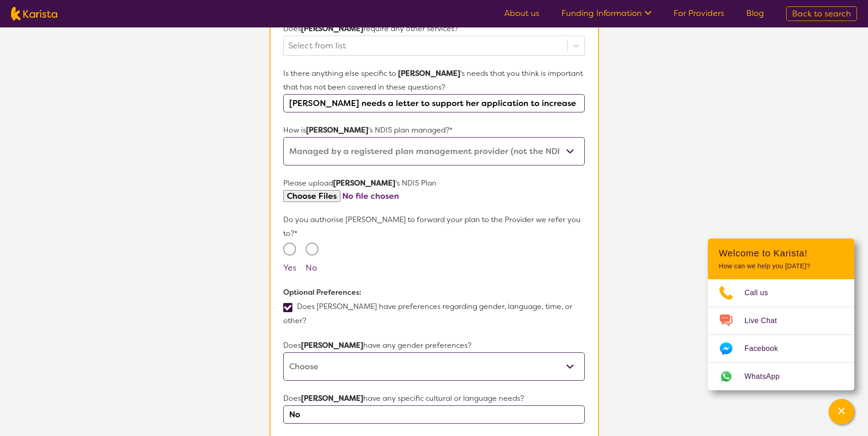 The width and height of the screenshot is (868, 436). Describe the element at coordinates (755, 14) in the screenshot. I see `a: Blog` at that location.